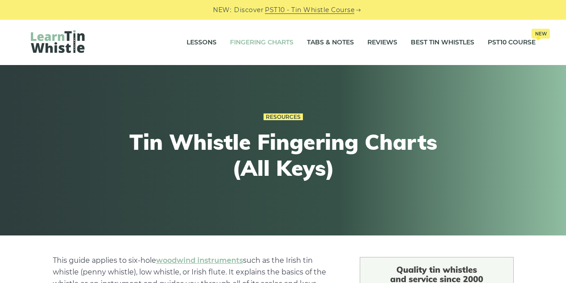 The width and height of the screenshot is (566, 283). Describe the element at coordinates (58, 41) in the screenshot. I see `img: LearnTinWhistle.com` at that location.